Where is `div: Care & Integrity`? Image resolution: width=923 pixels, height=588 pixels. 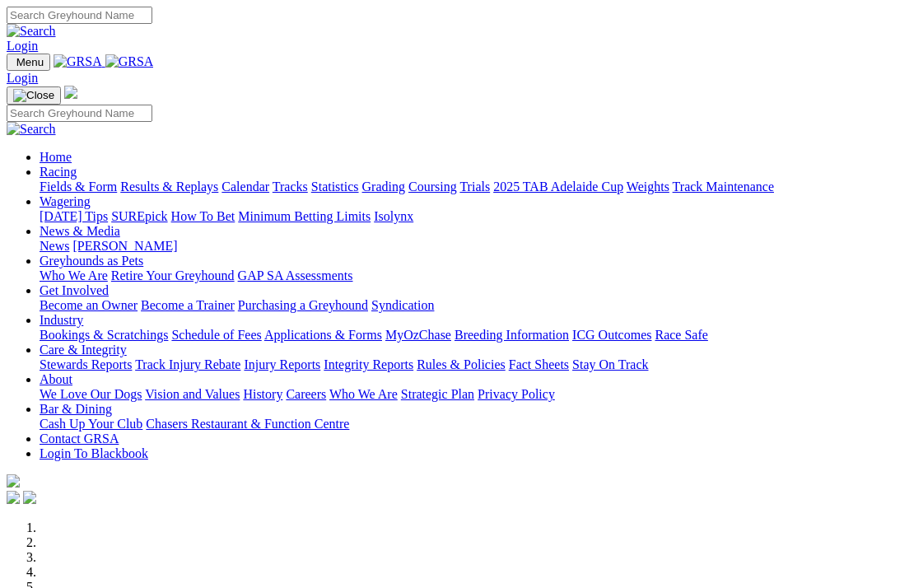
div: Care & Integrity is located at coordinates (477, 365).